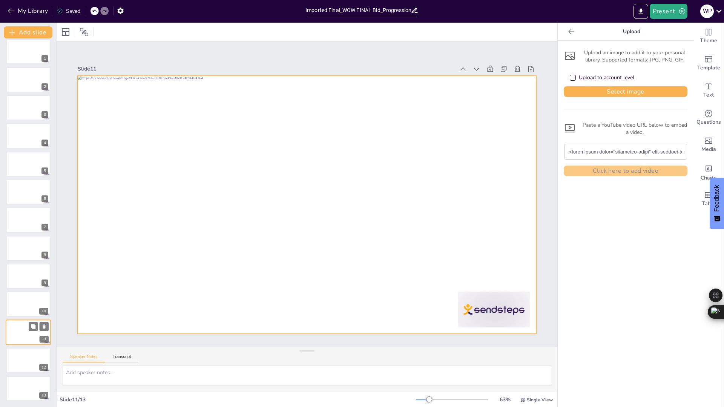  What do you see at coordinates (44, 326) in the screenshot?
I see `button: Delete Slide` at bounding box center [44, 326].